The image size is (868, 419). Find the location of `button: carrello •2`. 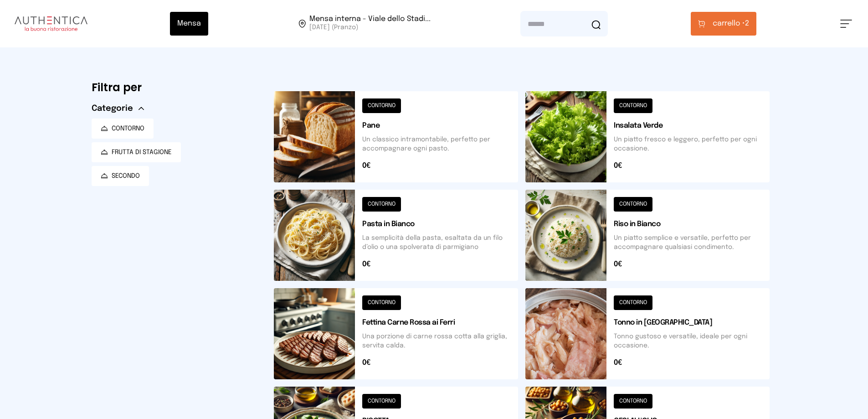

button: carrello •2 is located at coordinates (724, 24).